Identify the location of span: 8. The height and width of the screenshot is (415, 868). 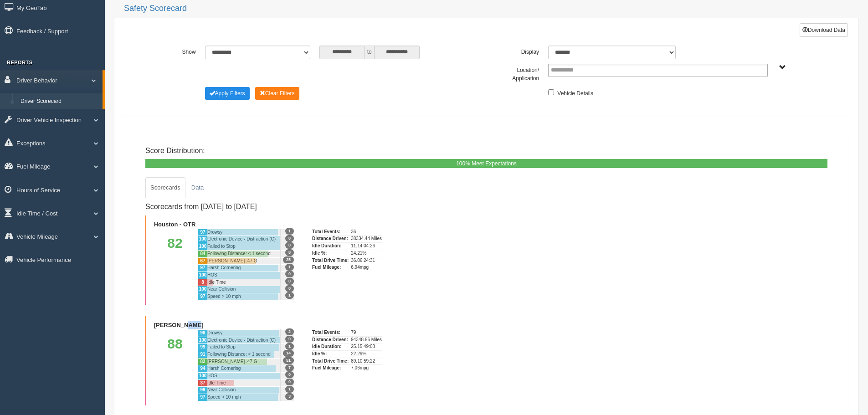
(289, 253).